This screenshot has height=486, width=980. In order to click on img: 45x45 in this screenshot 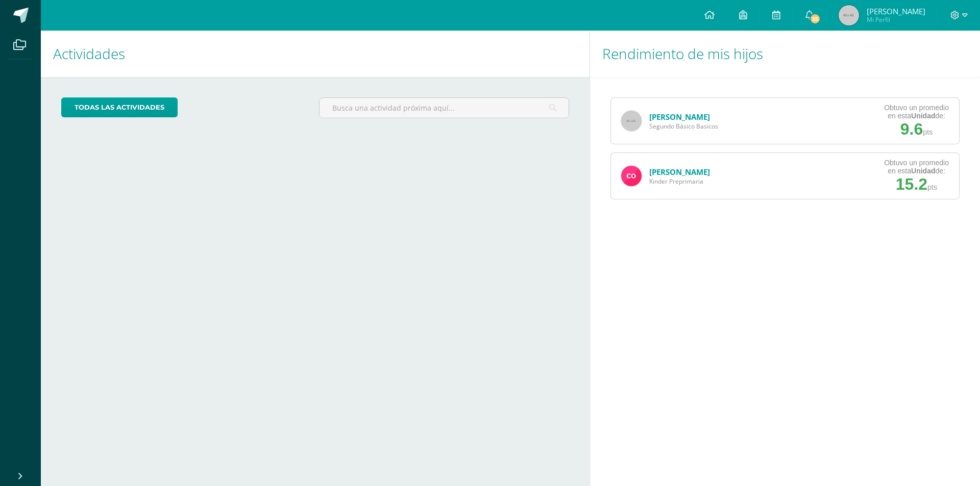, I will do `click(848, 15)`.